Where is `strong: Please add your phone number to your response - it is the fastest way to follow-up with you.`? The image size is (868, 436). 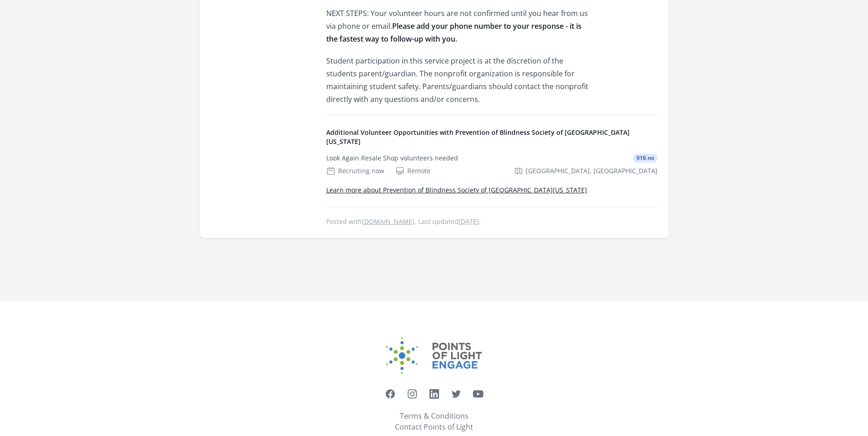 strong: Please add your phone number to your response - it is the fastest way to follow-up with you. is located at coordinates (454, 33).